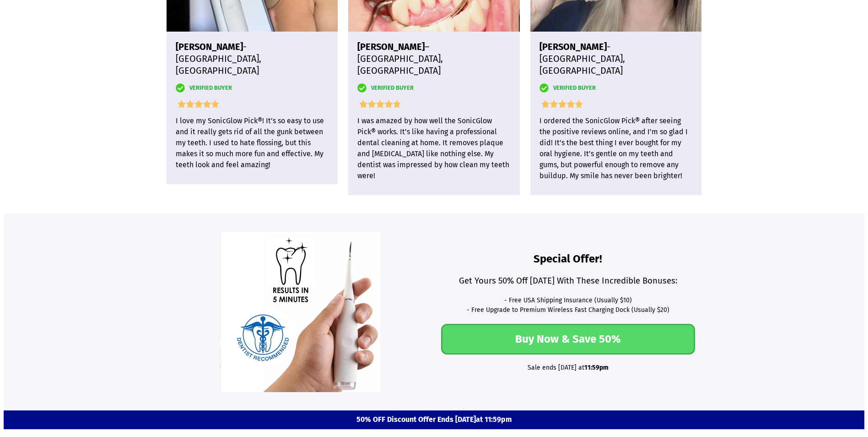 The image size is (868, 437). I want to click on p: I love my SonicGlow Pick®! It’s so easy to use and it really gets rid of all the gunk between my ..., so click(252, 143).